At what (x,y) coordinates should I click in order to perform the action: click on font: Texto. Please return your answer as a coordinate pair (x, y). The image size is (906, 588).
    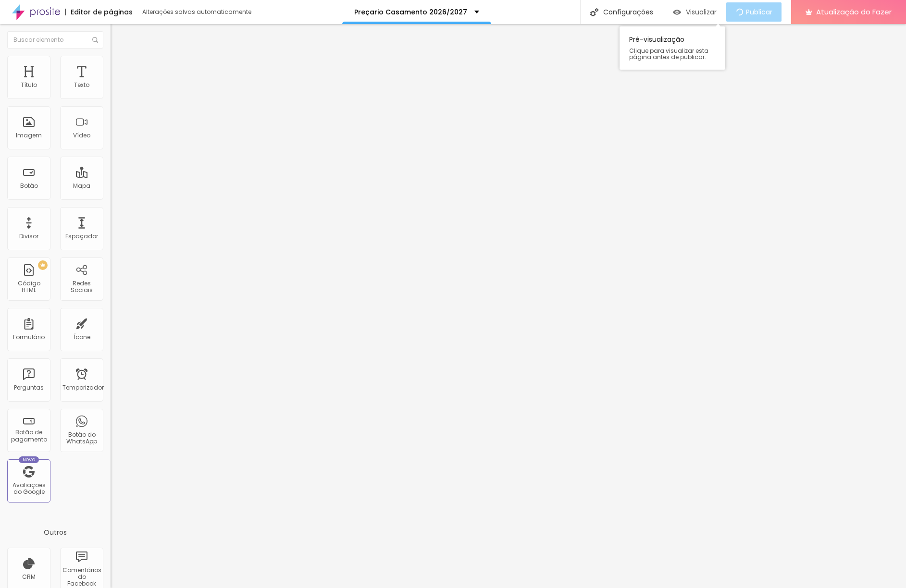
    Looking at the image, I should click on (82, 84).